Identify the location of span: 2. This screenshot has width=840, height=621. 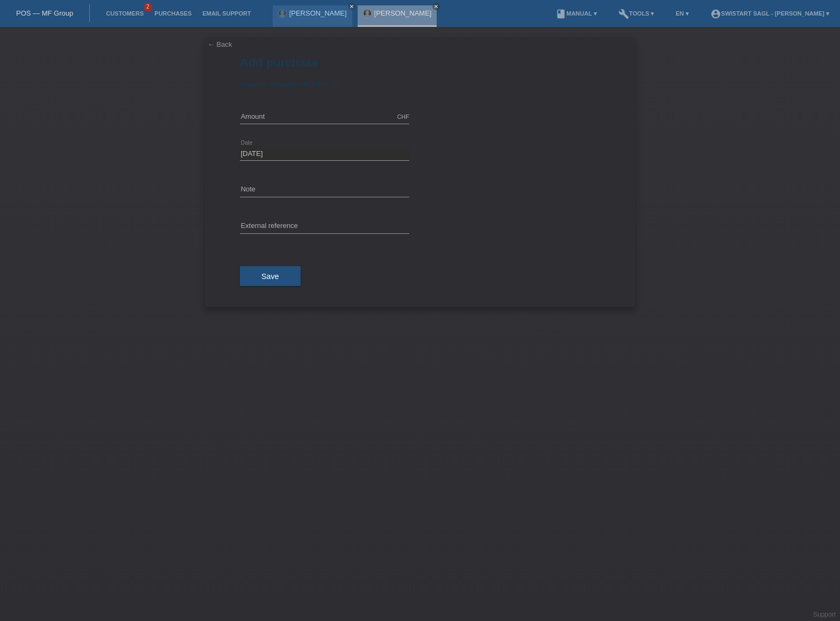
(147, 7).